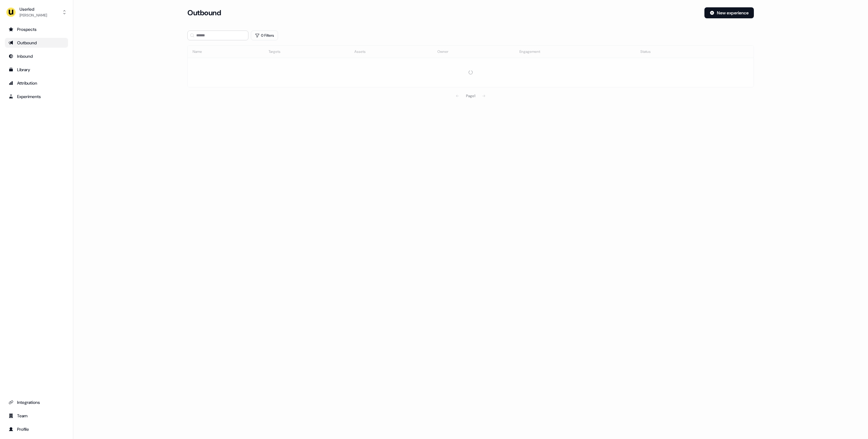 This screenshot has height=439, width=868. What do you see at coordinates (36, 402) in the screenshot?
I see `a: Go to integrations` at bounding box center [36, 402].